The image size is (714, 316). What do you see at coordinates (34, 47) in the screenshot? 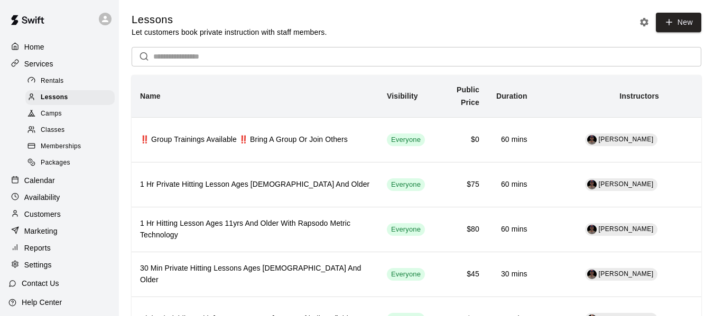
I see `p: Home` at bounding box center [34, 47].